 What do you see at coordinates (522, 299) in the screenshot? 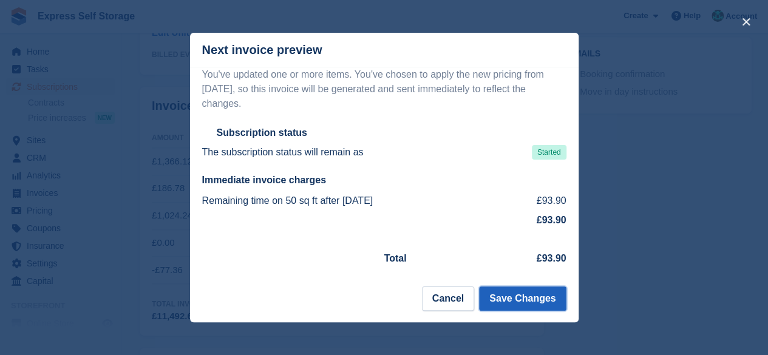
I see `button: Save Changes` at bounding box center [522, 299].